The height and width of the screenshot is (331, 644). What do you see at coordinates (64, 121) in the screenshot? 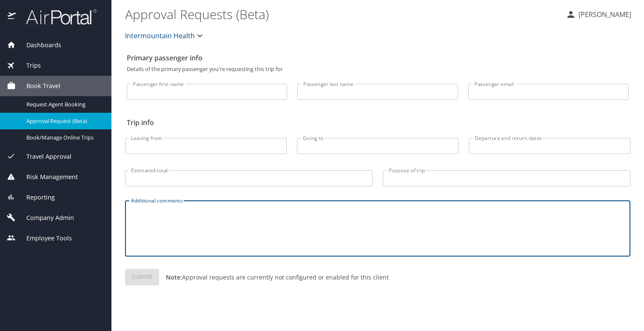
I see `span: Approval Request (Beta)` at bounding box center [64, 121].